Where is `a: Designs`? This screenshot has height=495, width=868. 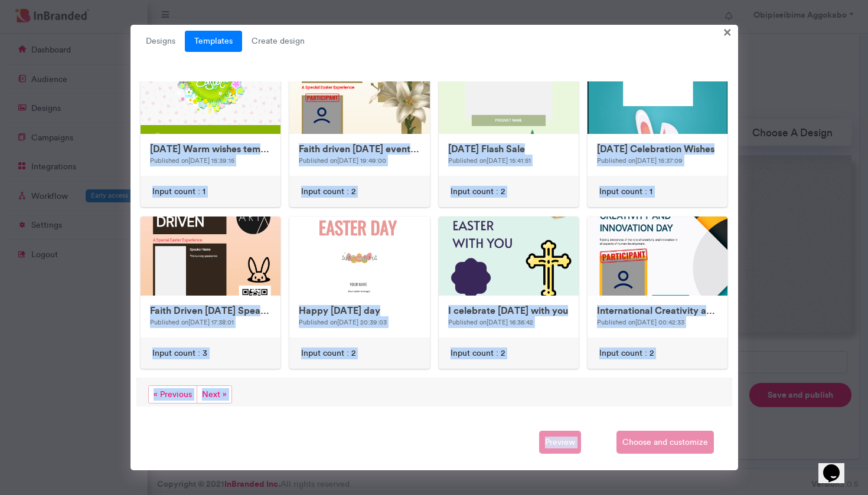
a: Designs is located at coordinates (161, 42).